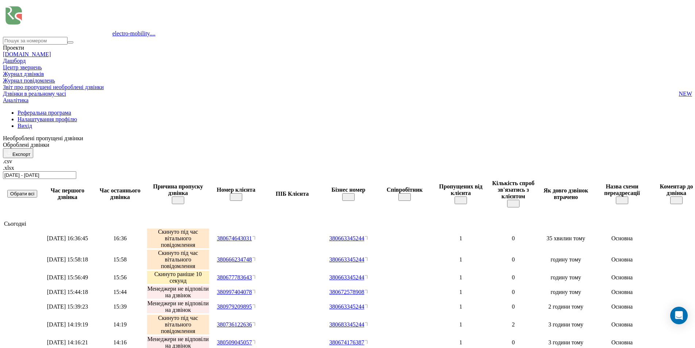 The height and width of the screenshot is (348, 695). I want to click on span: NEW, so click(685, 94).